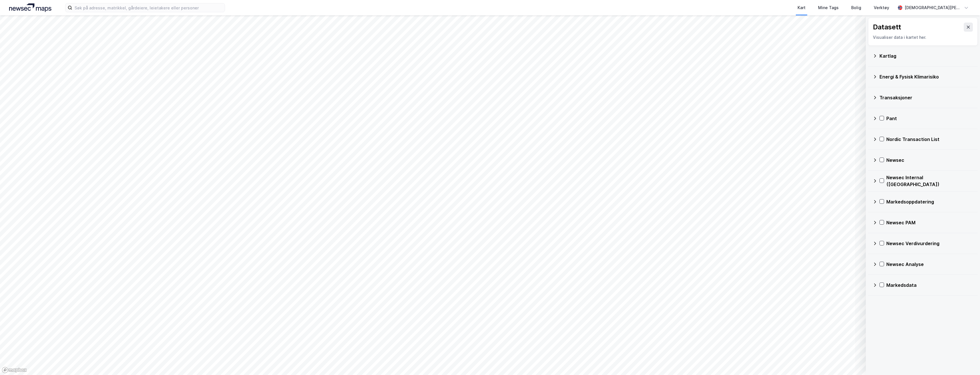  I want to click on div: Newsec PAM, so click(930, 222).